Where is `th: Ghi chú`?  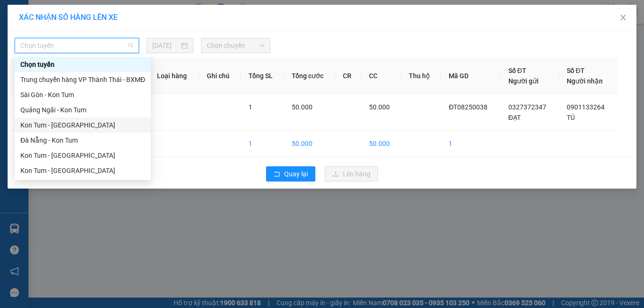 th: Ghi chú is located at coordinates (220, 76).